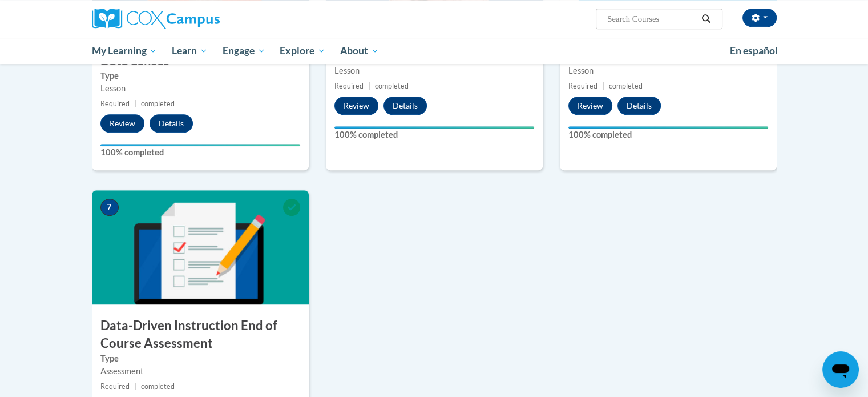 This screenshot has height=397, width=868. I want to click on div: Main menu, so click(434, 51).